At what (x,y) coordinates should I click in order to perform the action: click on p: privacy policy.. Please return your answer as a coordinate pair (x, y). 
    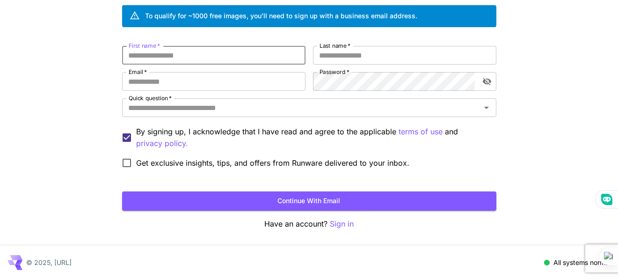
    Looking at the image, I should click on (162, 143).